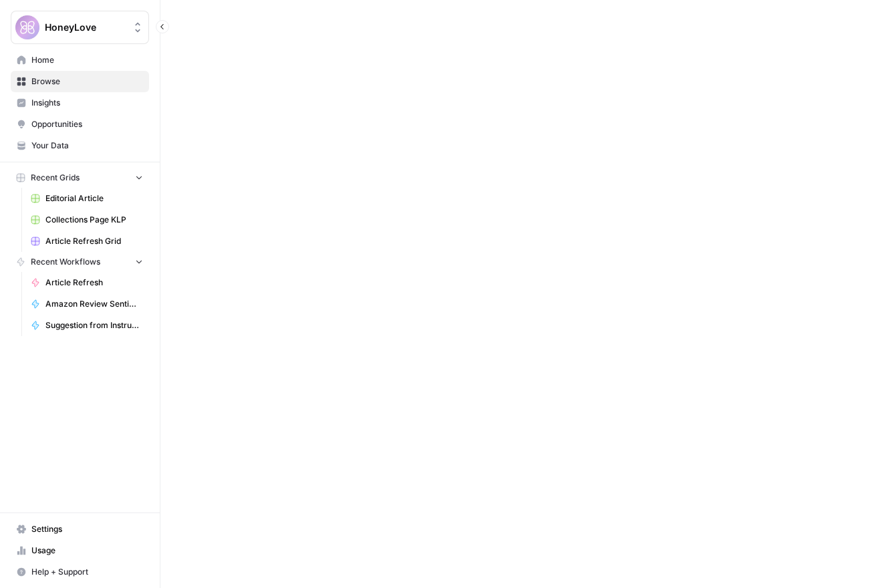 This screenshot has height=588, width=881. I want to click on a: Article Refresh Grid, so click(87, 241).